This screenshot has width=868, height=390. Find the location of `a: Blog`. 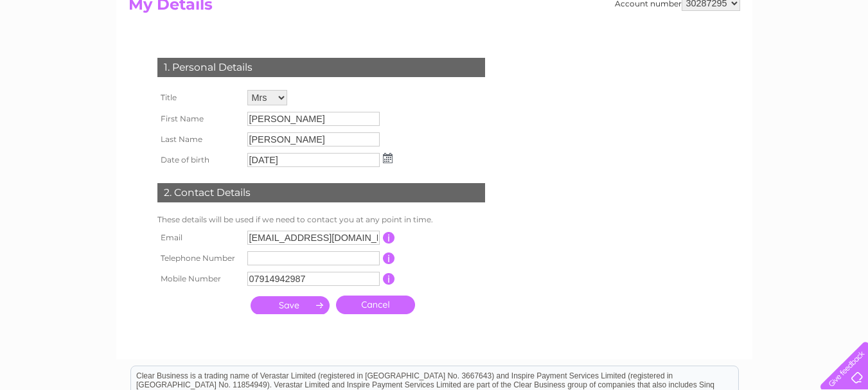

a: Blog is located at coordinates (765, 59).